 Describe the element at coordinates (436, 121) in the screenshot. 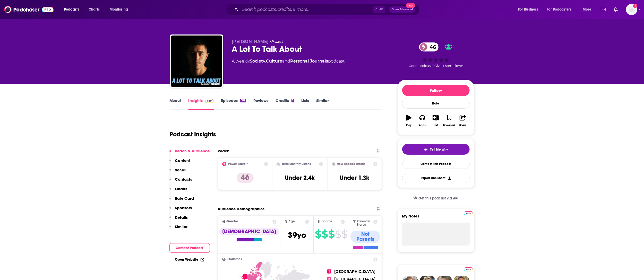

I see `button: List` at that location.